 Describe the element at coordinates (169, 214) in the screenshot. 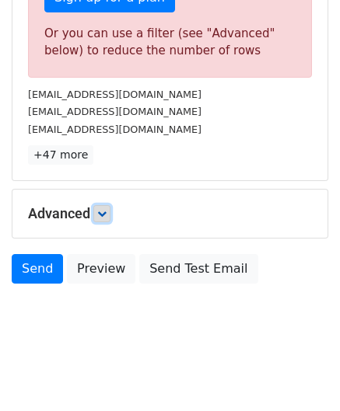

I see `h5: Advanced` at that location.